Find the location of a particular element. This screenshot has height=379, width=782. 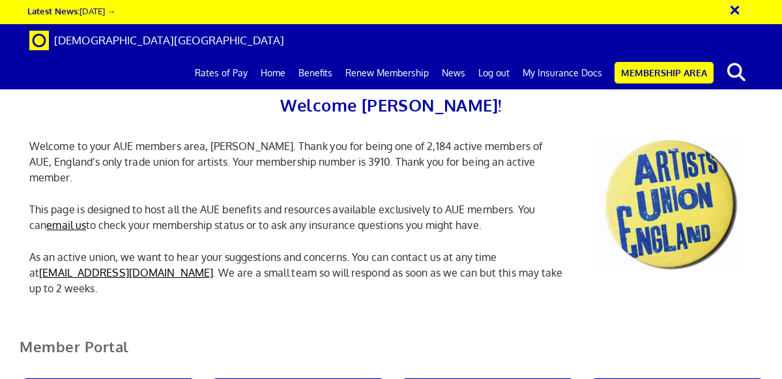

p: As an active union, we want to hear your suggestions and concerns. You can contact us at any time... is located at coordinates (298, 272).